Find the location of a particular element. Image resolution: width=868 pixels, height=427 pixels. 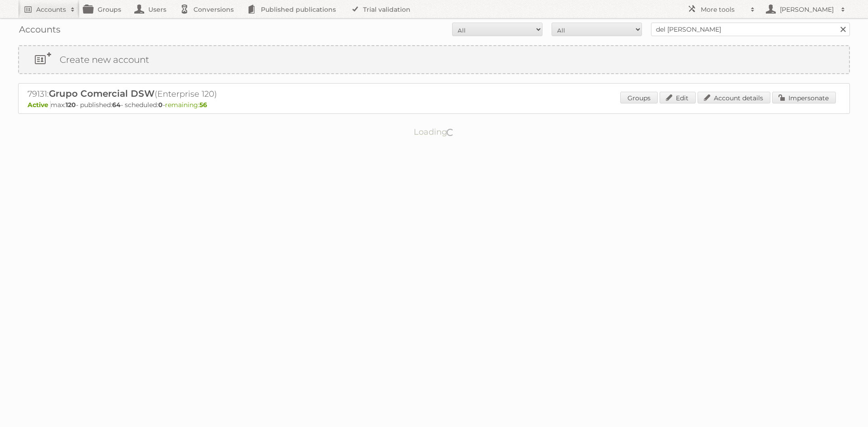

a: Create new account is located at coordinates (434, 60).